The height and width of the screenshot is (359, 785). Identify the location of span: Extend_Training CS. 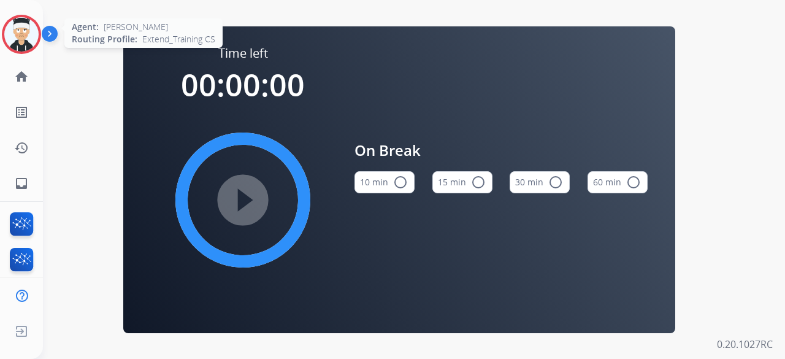
(179, 39).